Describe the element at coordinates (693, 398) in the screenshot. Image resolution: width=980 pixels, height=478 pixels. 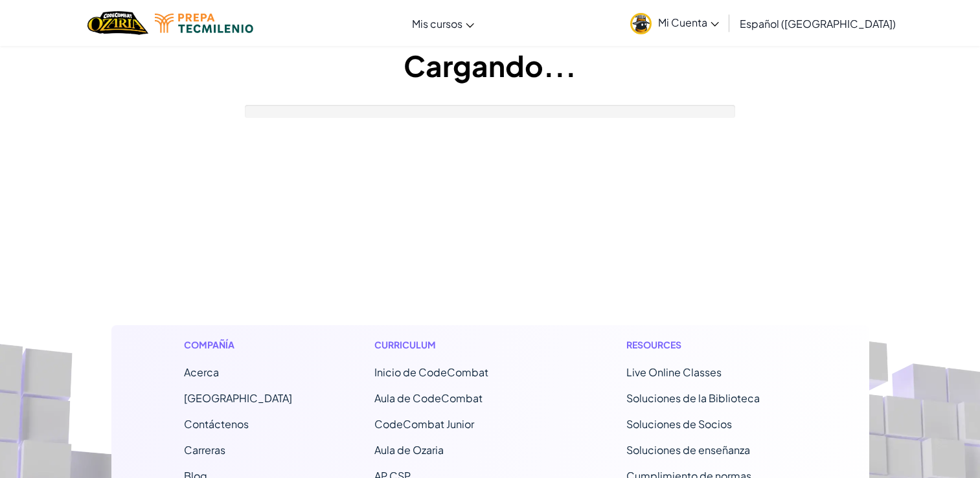
I see `a: Soluciones de la Biblioteca` at that location.